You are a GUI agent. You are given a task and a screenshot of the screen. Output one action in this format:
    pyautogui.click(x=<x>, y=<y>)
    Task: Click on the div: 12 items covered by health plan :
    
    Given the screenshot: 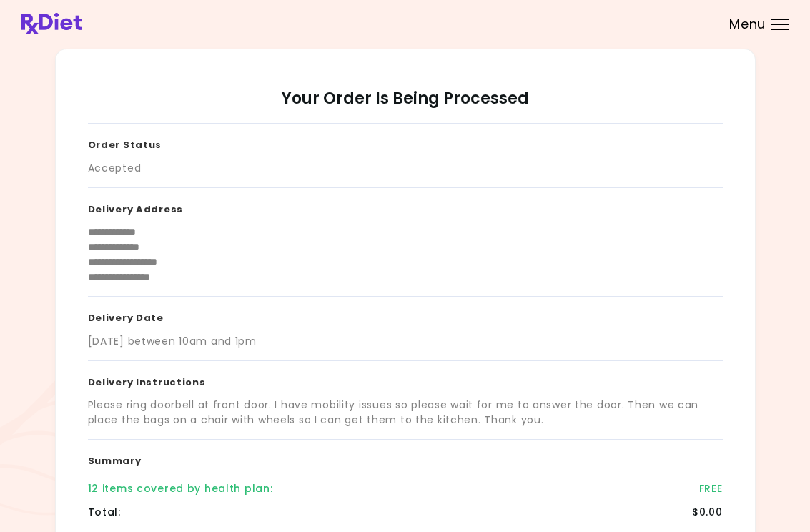 What is the action you would take?
    pyautogui.click(x=180, y=488)
    